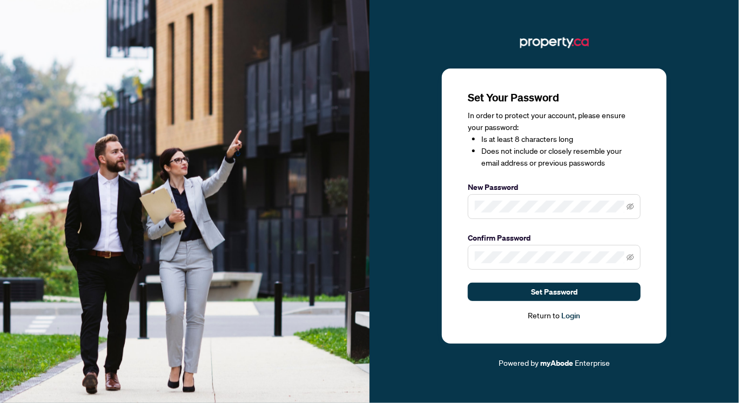  What do you see at coordinates (518, 363) in the screenshot?
I see `span: Powered by` at bounding box center [518, 363].